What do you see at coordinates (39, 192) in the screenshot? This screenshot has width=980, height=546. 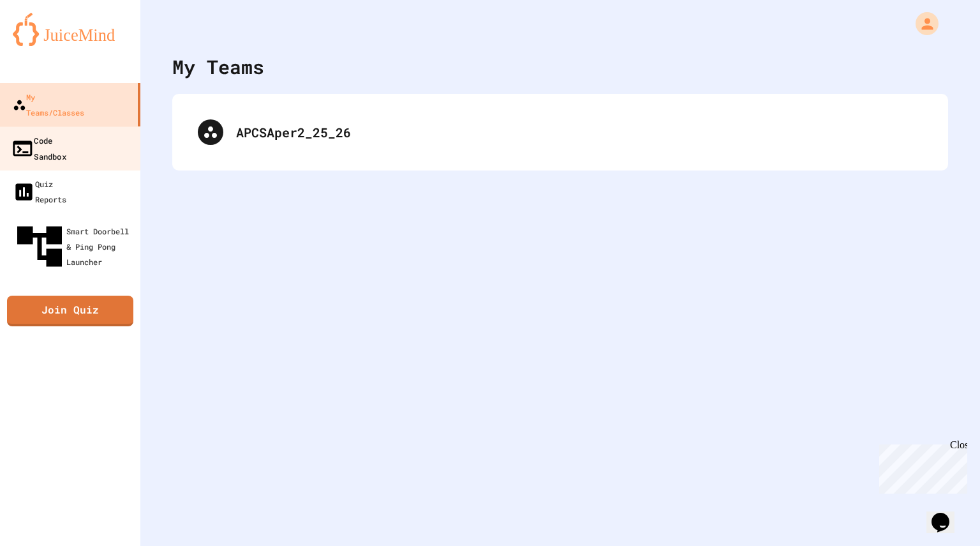 I see `div: Quiz Reports` at bounding box center [39, 192].